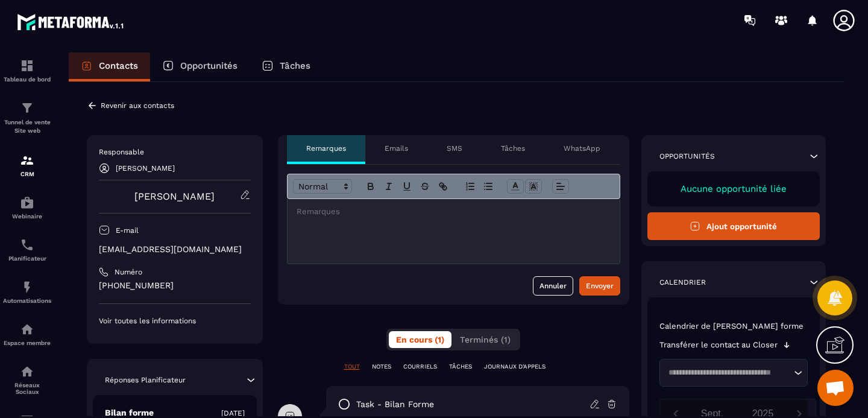 The height and width of the screenshot is (418, 868). Describe the element at coordinates (27, 70) in the screenshot. I see `a: formationformationTableau de bord` at that location.